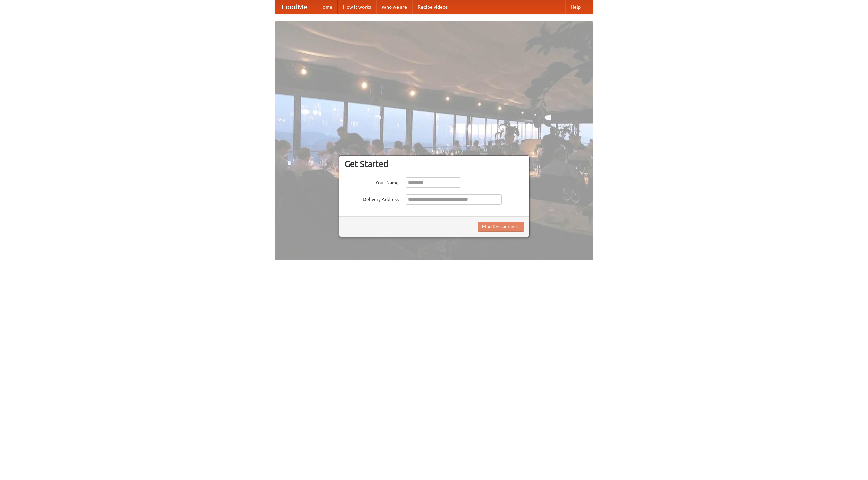 The width and height of the screenshot is (868, 480). What do you see at coordinates (433, 7) in the screenshot?
I see `a: Recipe videos` at bounding box center [433, 7].